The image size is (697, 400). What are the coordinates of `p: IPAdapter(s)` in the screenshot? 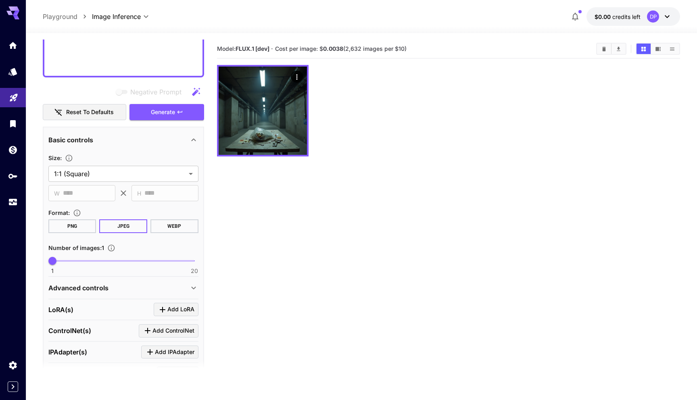 It's located at (68, 352).